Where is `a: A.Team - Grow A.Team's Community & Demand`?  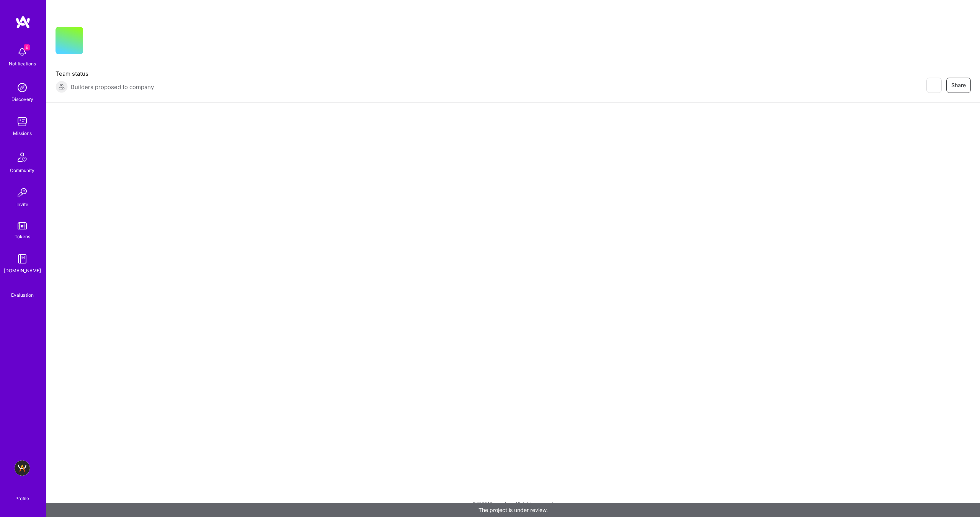
a: A.Team - Grow A.Team's Community & Demand is located at coordinates (22, 468).